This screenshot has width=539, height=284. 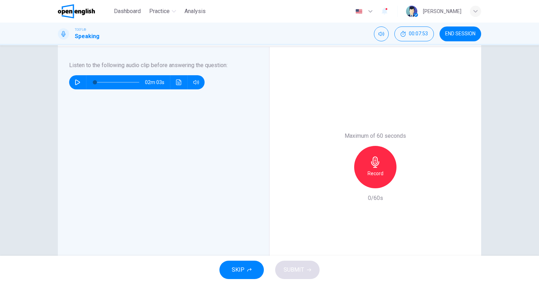 I want to click on a: Dashboard, so click(x=127, y=11).